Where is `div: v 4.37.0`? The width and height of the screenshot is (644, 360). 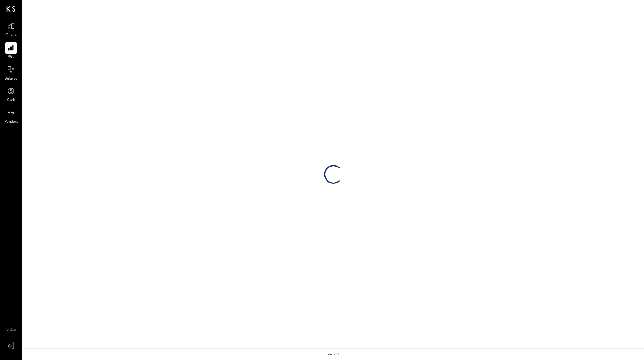
div: v 4.37.0 is located at coordinates (333, 354).